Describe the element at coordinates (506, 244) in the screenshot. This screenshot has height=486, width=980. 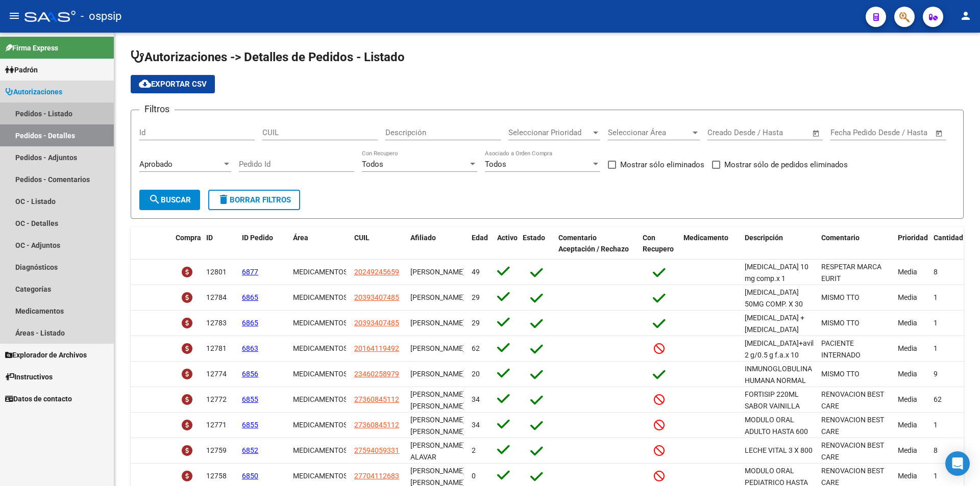
I see `datatable-header-cell: Activo` at that location.